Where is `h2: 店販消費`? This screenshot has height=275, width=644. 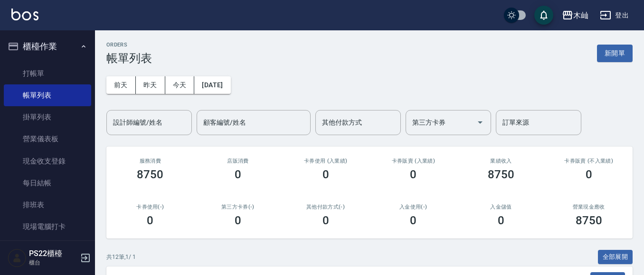 h2: 店販消費 is located at coordinates (238, 161).